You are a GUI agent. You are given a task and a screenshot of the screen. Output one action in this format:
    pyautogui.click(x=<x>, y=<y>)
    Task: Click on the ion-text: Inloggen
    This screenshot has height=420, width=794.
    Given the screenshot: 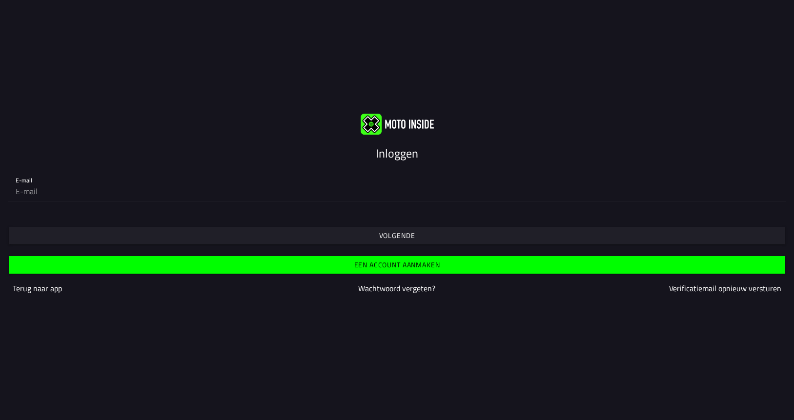 What is the action you would take?
    pyautogui.click(x=397, y=153)
    